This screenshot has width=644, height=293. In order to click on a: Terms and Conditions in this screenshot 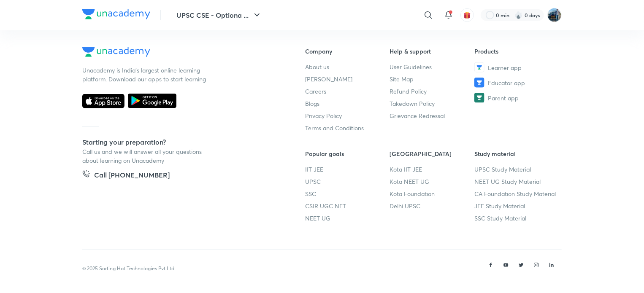, I will do `click(347, 128)`.